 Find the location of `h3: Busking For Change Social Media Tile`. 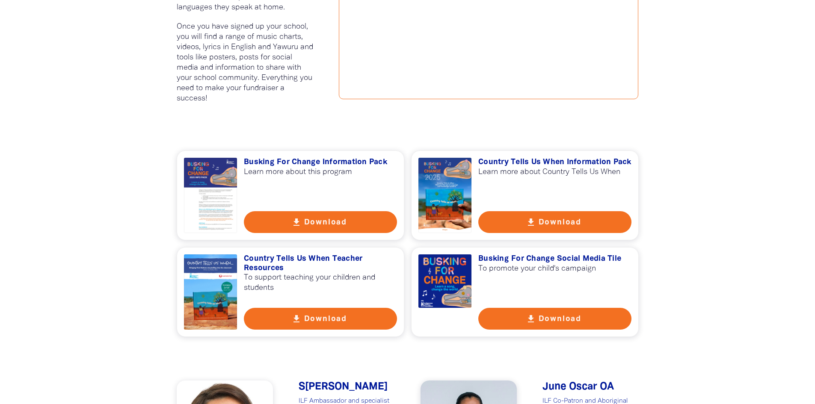

h3: Busking For Change Social Media Tile is located at coordinates (555, 259).